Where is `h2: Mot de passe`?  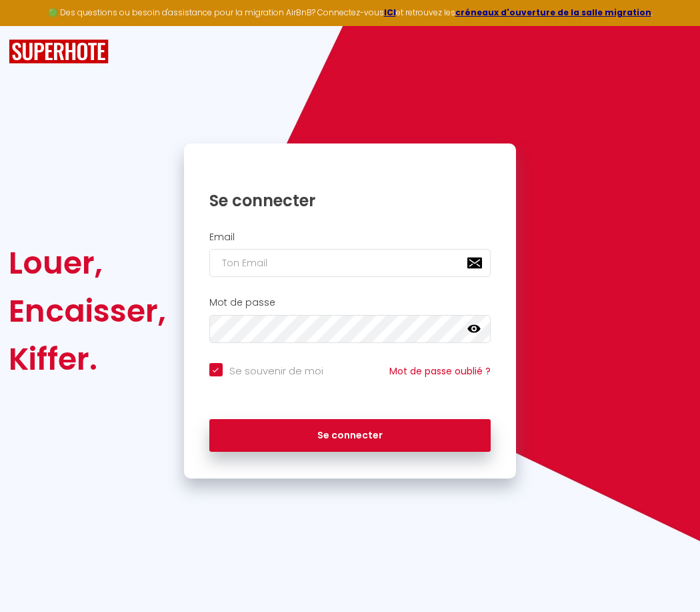 h2: Mot de passe is located at coordinates (350, 303).